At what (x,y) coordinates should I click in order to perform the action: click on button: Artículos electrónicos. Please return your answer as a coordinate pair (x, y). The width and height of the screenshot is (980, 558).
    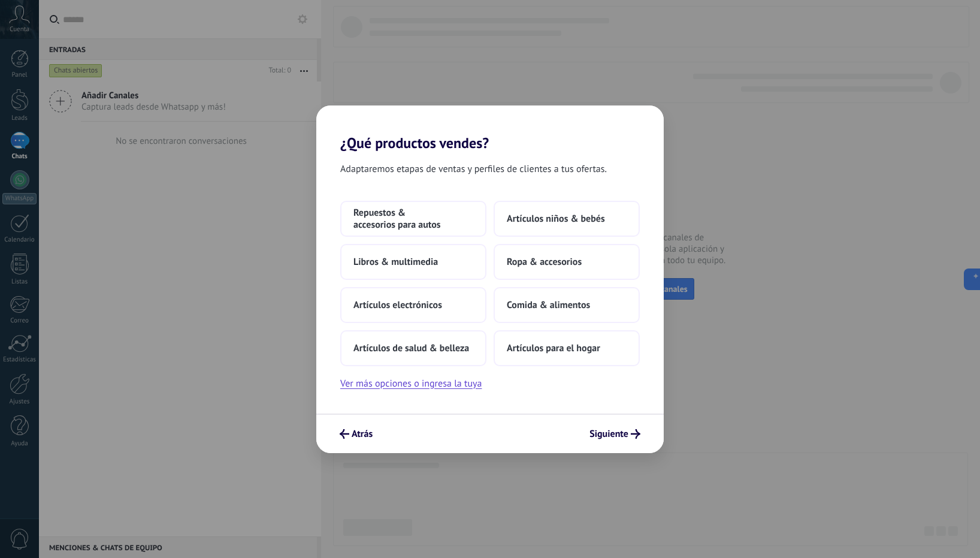
    Looking at the image, I should click on (414, 305).